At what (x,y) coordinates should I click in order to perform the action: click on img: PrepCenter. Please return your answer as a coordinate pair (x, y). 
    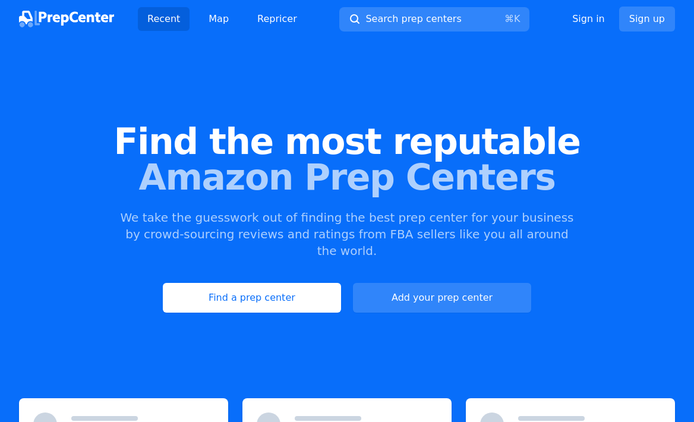
    Looking at the image, I should click on (67, 19).